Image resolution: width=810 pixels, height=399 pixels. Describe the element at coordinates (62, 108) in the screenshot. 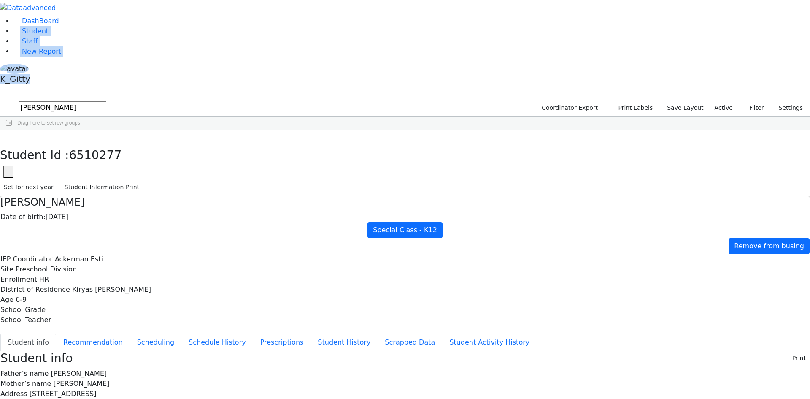

I see `input: Search` at that location.